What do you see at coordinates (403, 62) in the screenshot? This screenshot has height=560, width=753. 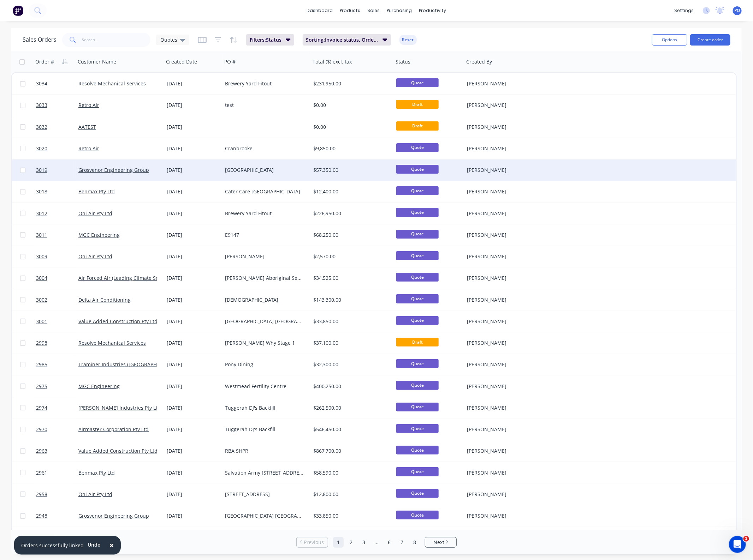 I see `div: Status` at bounding box center [403, 62].